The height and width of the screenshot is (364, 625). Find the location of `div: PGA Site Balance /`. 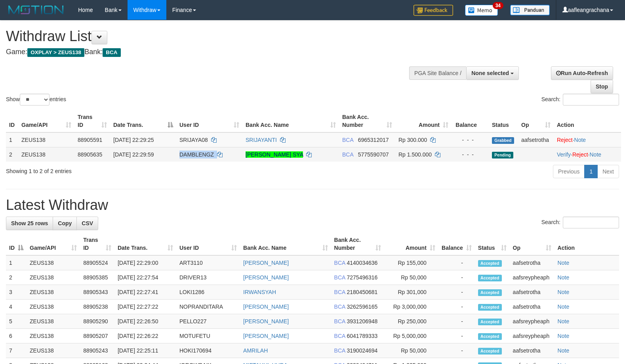

div: PGA Site Balance / is located at coordinates (438, 73).